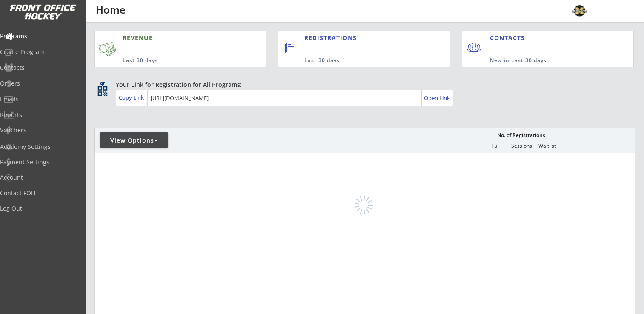 This screenshot has width=644, height=314. Describe the element at coordinates (547, 146) in the screenshot. I see `div: Waitlist` at that location.